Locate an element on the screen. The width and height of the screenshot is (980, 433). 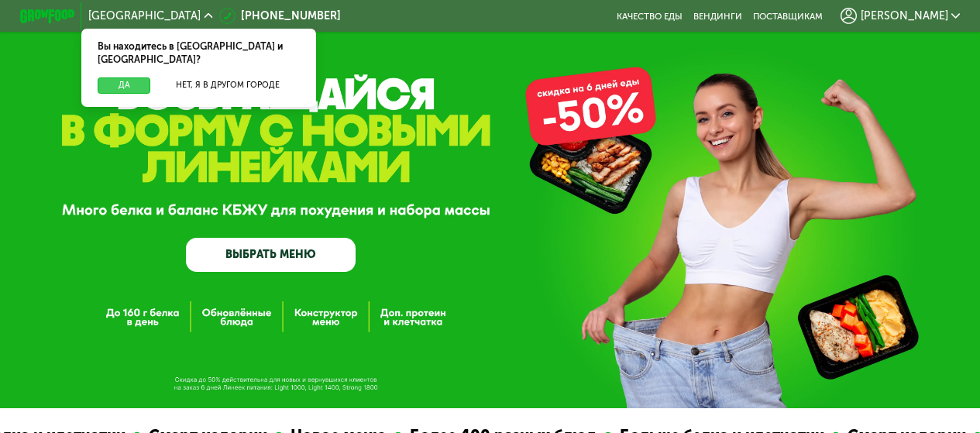
a: Качество еды is located at coordinates (650, 16).